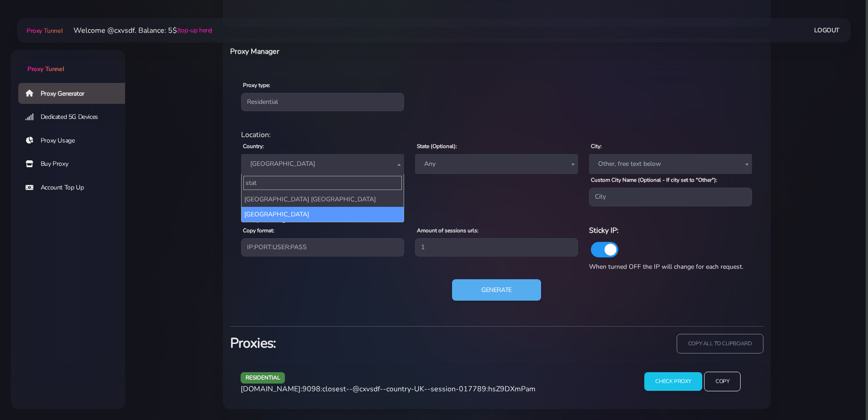 The image size is (868, 420). What do you see at coordinates (257, 85) in the screenshot?
I see `label: Proxy type:` at bounding box center [257, 85].